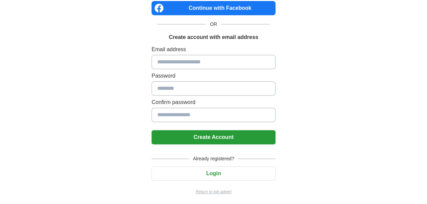  I want to click on h1: Create account with email address, so click(213, 37).